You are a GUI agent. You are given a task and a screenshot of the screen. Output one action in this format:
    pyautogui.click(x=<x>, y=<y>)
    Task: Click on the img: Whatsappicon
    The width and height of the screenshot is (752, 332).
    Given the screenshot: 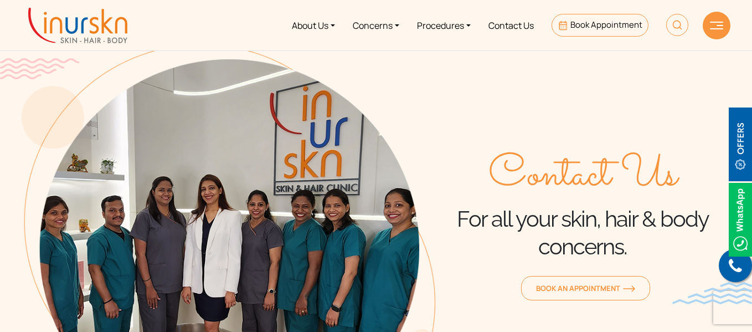 What is the action you would take?
    pyautogui.click(x=741, y=219)
    